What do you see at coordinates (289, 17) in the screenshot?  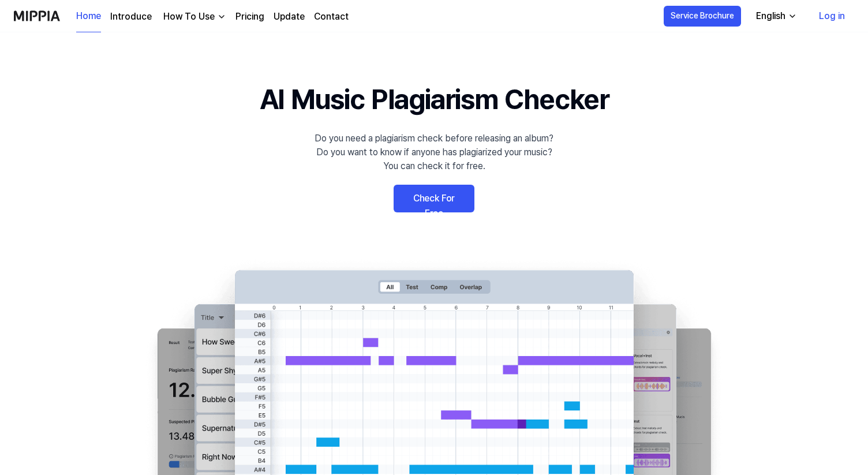 I see `a: Update` at bounding box center [289, 17].